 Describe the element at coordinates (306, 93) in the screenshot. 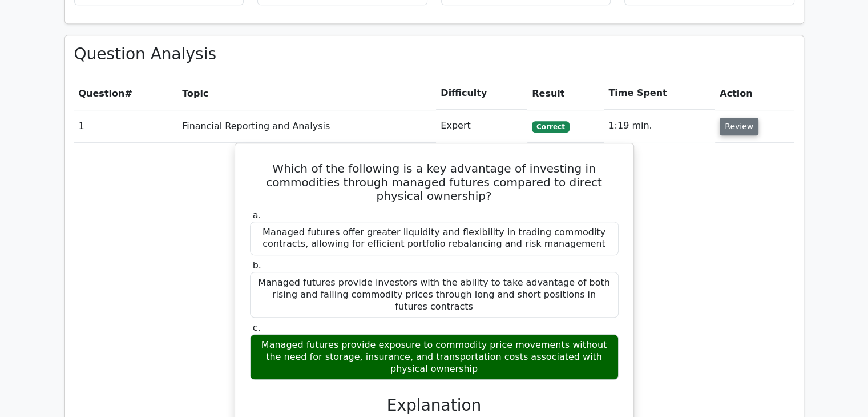

I see `th: Topic` at that location.